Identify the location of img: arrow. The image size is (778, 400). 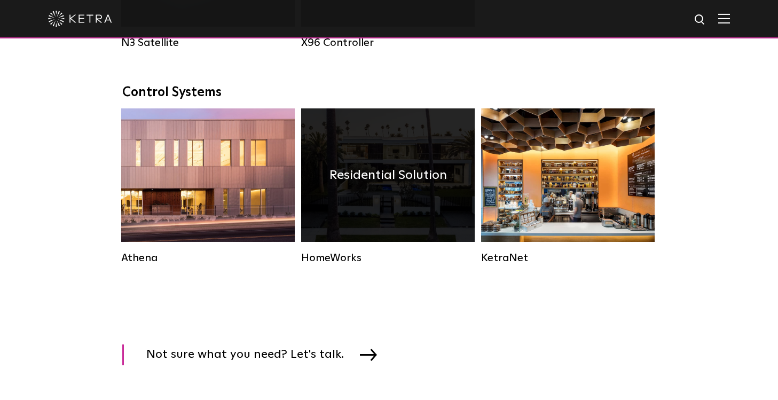
(368, 355).